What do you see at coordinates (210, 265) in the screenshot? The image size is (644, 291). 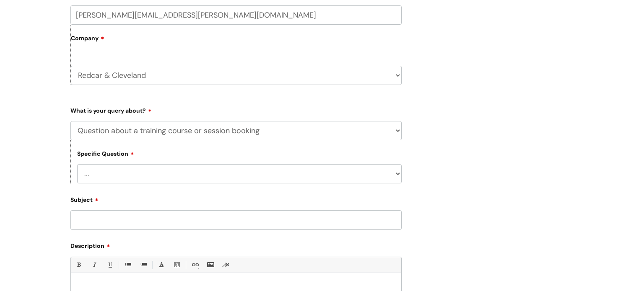 I see `a: Insert Image...` at bounding box center [210, 265].